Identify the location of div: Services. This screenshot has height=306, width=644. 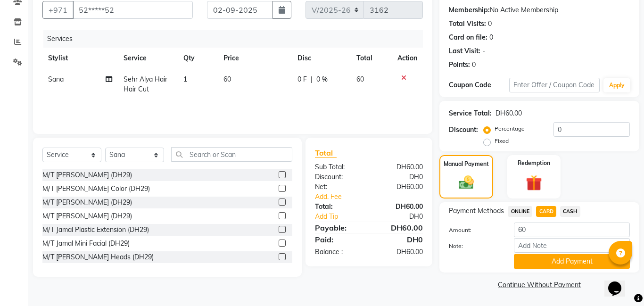
(237, 39).